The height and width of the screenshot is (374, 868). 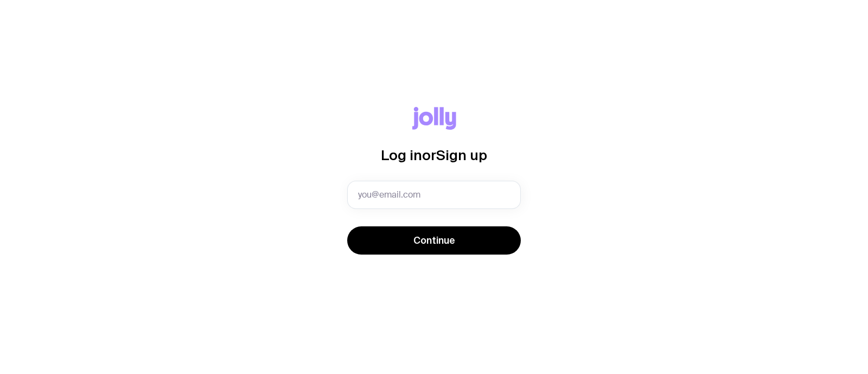 I want to click on span: Sign up, so click(x=462, y=154).